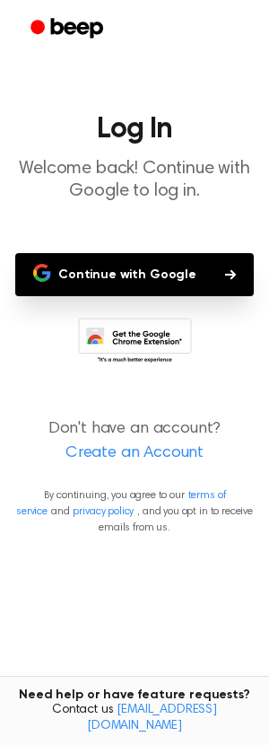 The height and width of the screenshot is (745, 269). I want to click on a: Create an Account, so click(135, 453).